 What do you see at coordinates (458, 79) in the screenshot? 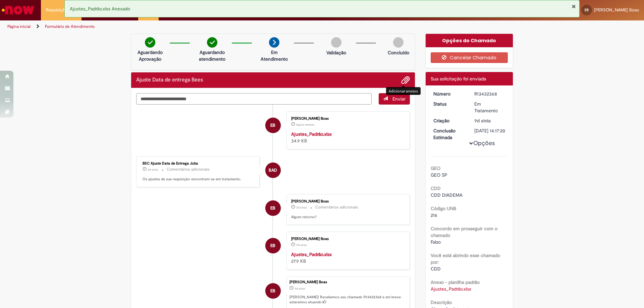
I see `span: Sua solicitação foi enviada` at bounding box center [458, 79].